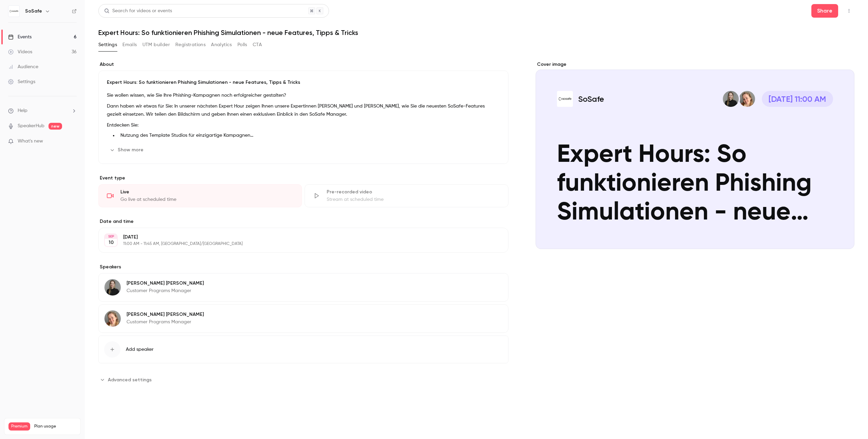 The height and width of the screenshot is (439, 868). I want to click on p: Entdecken Sie:, so click(303, 125).